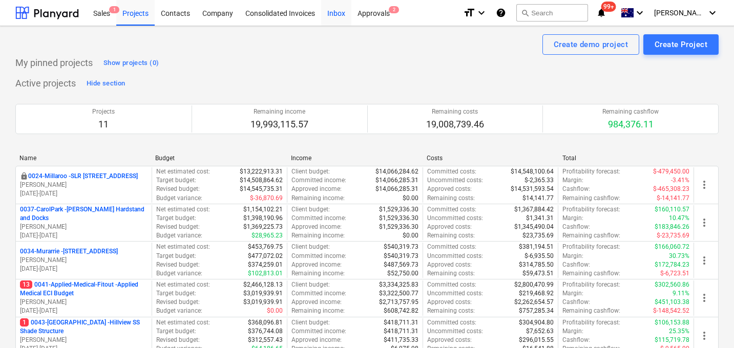 The width and height of the screenshot is (734, 348). Describe the element at coordinates (265, 273) in the screenshot. I see `p: $102,813.01` at that location.